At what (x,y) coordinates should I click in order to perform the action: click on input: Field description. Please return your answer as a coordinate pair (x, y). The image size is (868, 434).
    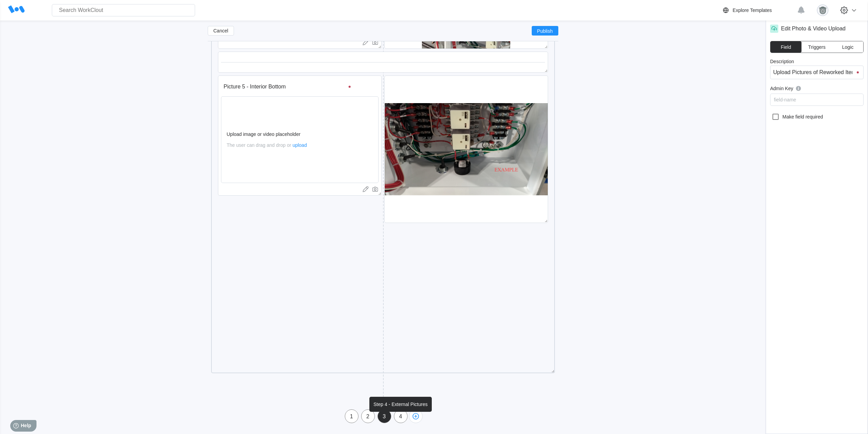
    Looking at the image, I should click on (288, 87).